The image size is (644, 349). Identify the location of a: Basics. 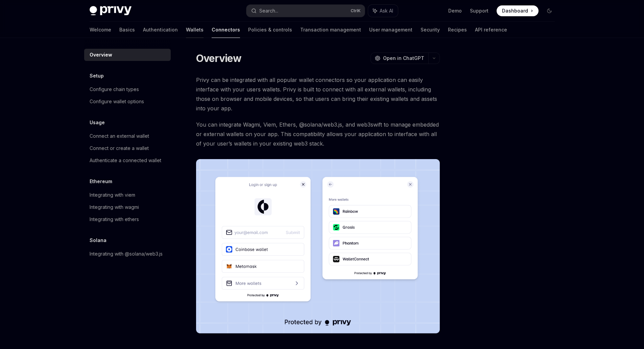
(127, 30).